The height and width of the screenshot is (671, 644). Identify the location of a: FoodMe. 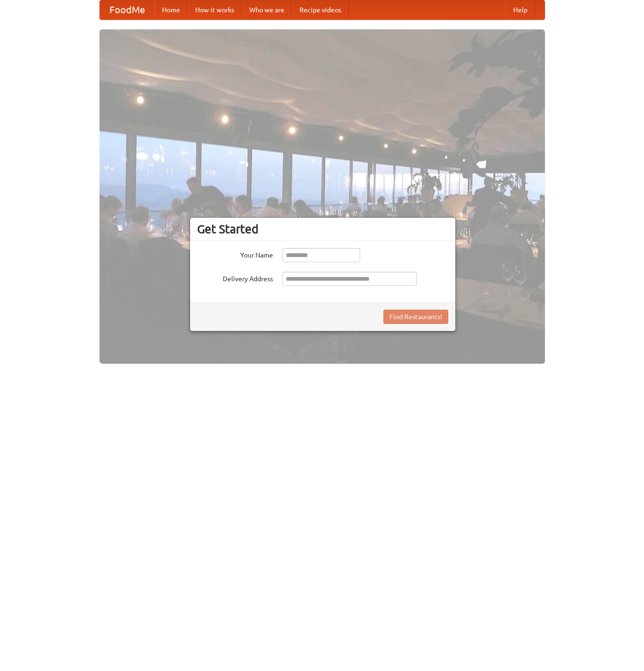
(127, 10).